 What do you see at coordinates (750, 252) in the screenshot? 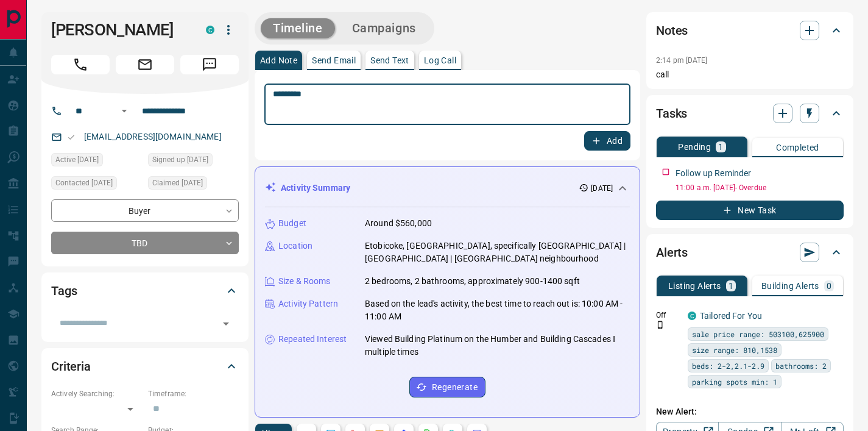
I see `div: Alerts` at bounding box center [750, 252].